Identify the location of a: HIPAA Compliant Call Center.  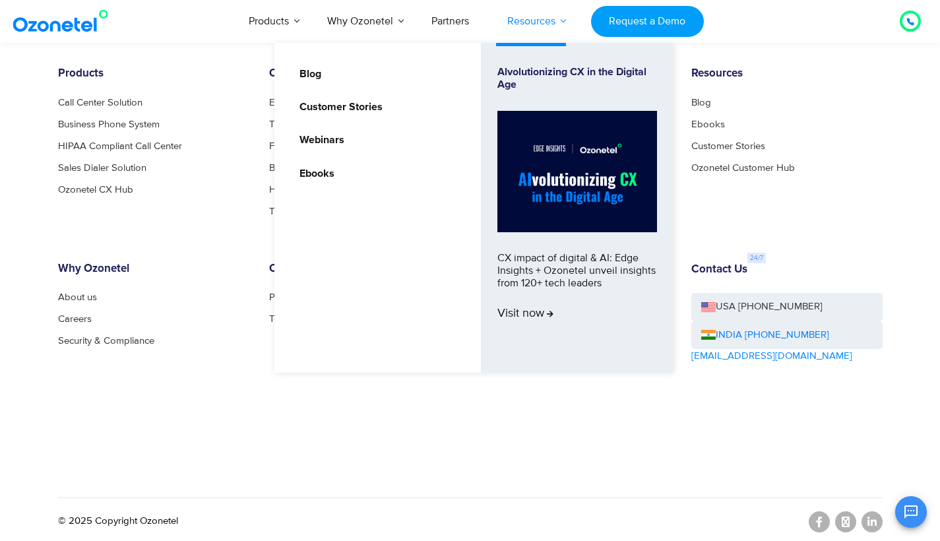
(120, 146).